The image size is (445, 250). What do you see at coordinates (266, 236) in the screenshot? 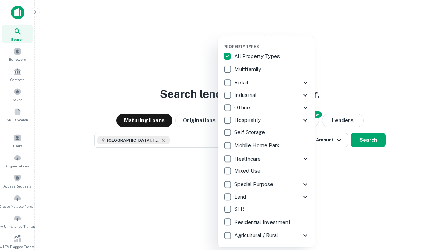
I see `div: Agricultural / Rural` at bounding box center [266, 236].